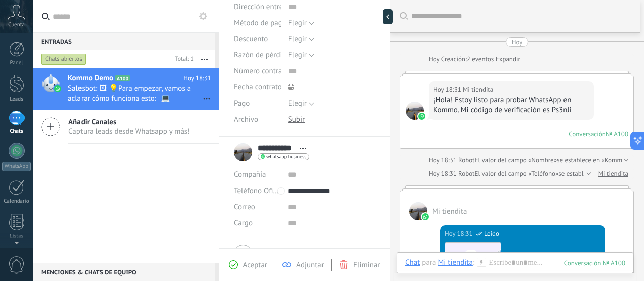 This screenshot has height=281, width=644. I want to click on span: Fecha contrato, so click(258, 87).